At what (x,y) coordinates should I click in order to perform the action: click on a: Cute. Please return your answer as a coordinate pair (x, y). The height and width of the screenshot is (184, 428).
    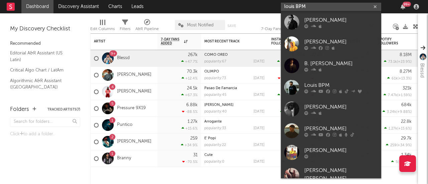
    Looking at the image, I should click on (208, 155).